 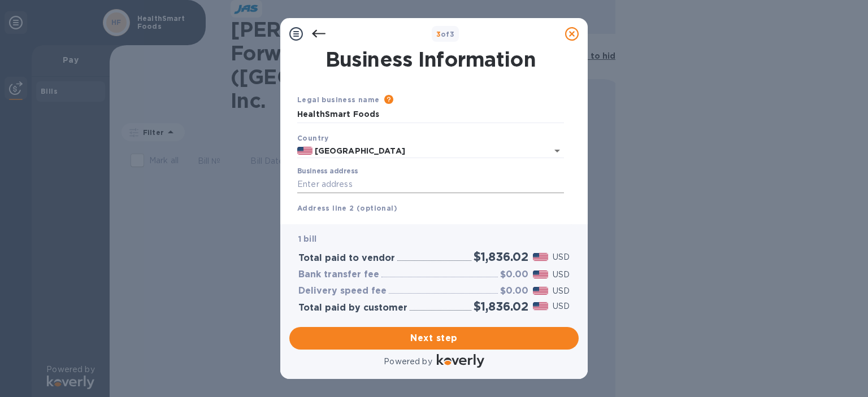 What do you see at coordinates (305, 151) in the screenshot?
I see `img: US` at bounding box center [305, 151].